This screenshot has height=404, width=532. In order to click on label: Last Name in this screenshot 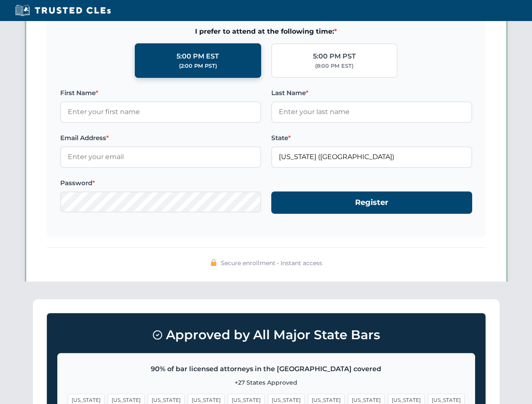, I will do `click(371, 93)`.